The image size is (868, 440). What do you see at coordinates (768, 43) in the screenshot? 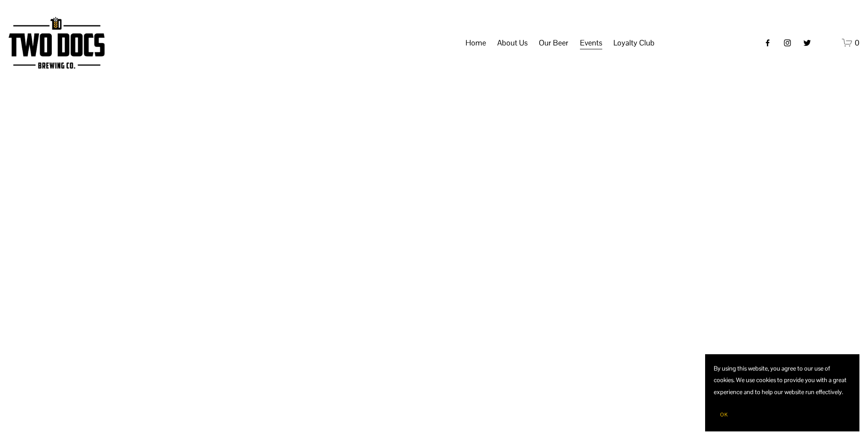
I see `a: Facebook` at bounding box center [768, 43].